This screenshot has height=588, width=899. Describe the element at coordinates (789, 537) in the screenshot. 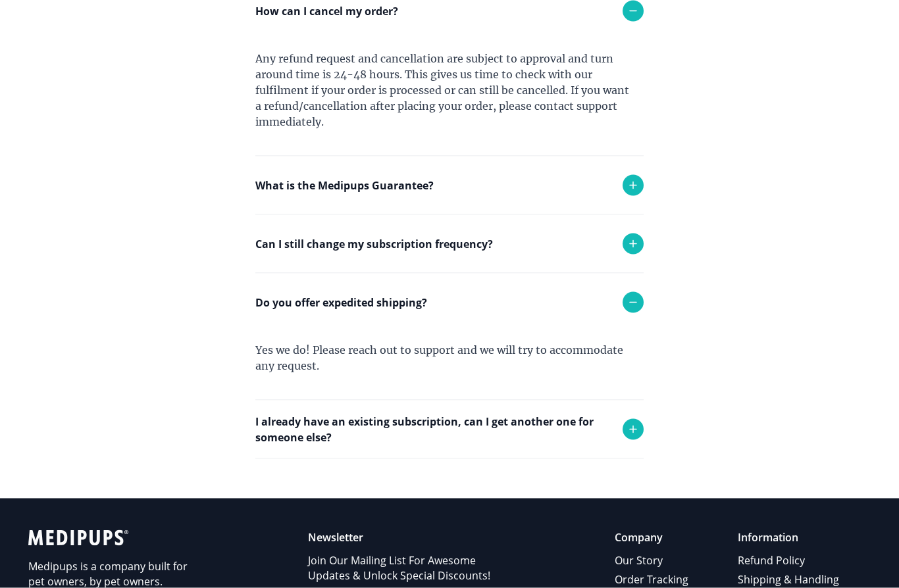

I see `p: Information` at that location.